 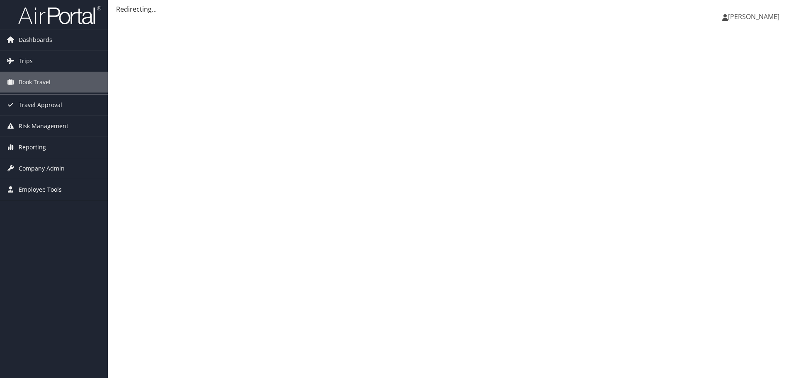 I want to click on span: Company Admin, so click(x=41, y=168).